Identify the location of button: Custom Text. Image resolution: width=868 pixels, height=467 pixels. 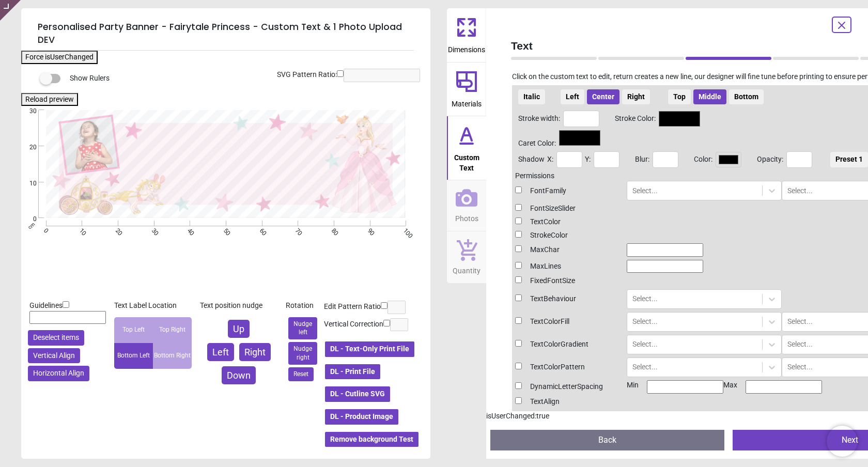
(467, 148).